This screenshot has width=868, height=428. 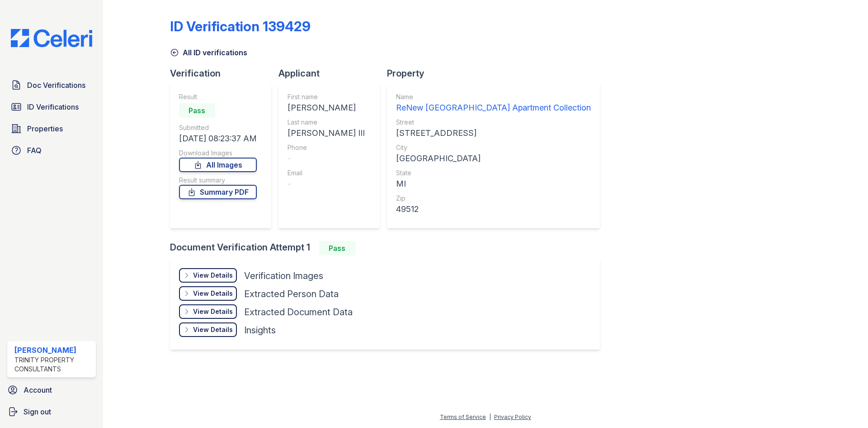 I want to click on div: Extracted Document Data, so click(x=298, y=312).